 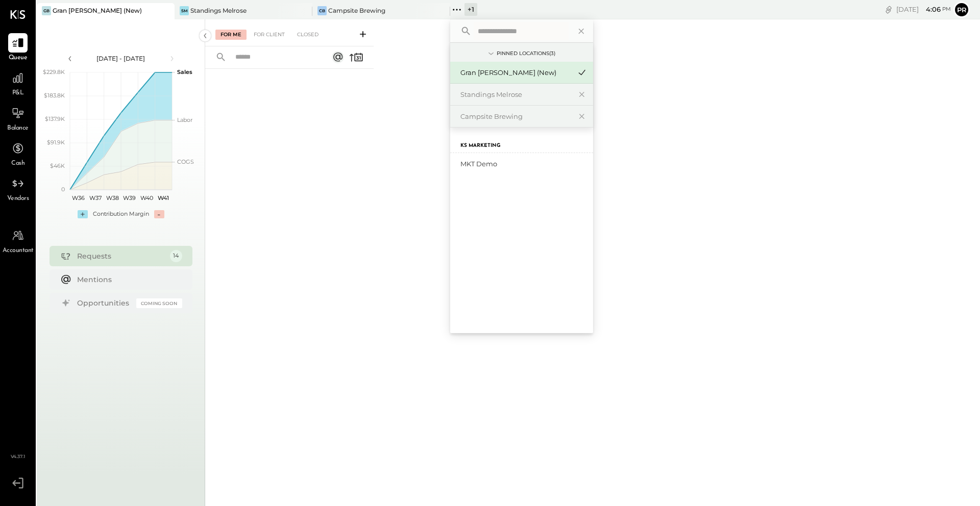 I want to click on a: Balance, so click(x=18, y=118).